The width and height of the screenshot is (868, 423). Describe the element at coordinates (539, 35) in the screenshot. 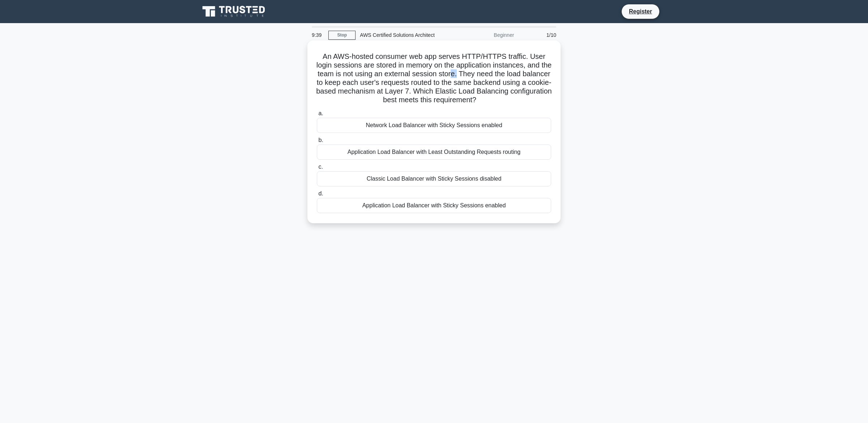

I see `div: 1/10` at that location.